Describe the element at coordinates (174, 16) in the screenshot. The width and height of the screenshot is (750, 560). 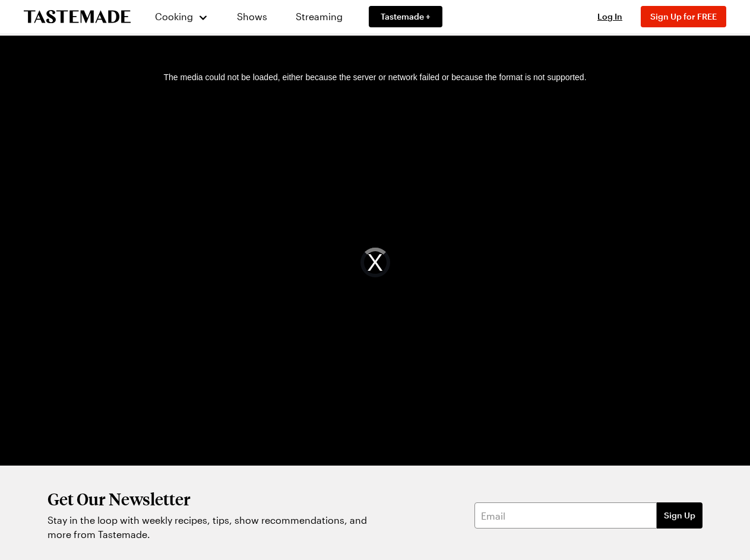
I see `span: Cooking` at that location.